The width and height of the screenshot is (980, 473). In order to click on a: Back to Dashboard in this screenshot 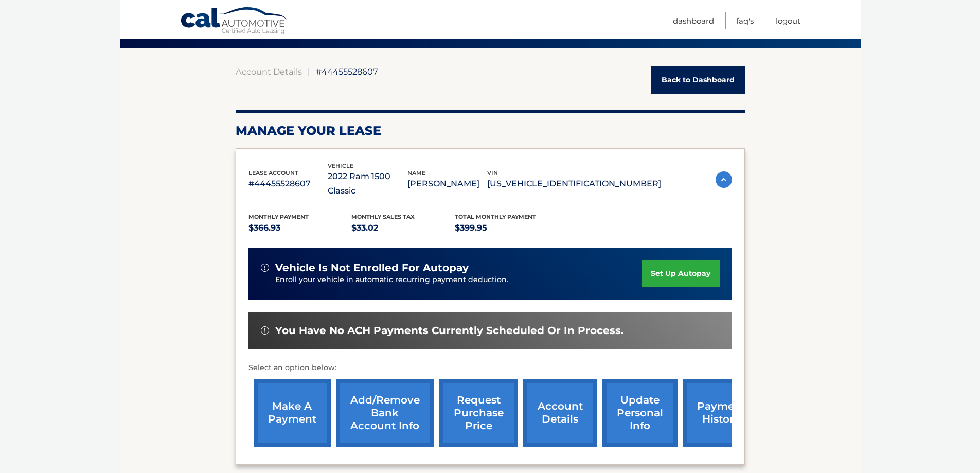, I will do `click(698, 80)`.